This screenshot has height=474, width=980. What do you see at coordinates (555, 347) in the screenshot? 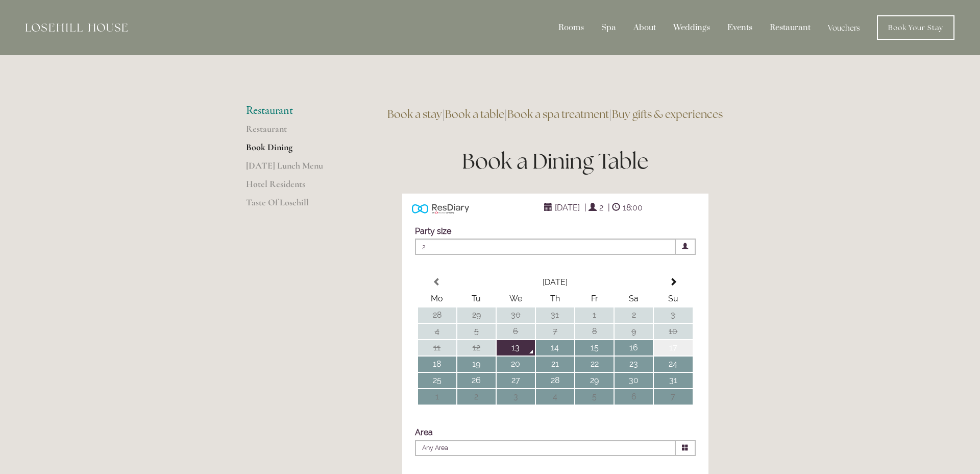
I see `td: 14` at bounding box center [555, 347].